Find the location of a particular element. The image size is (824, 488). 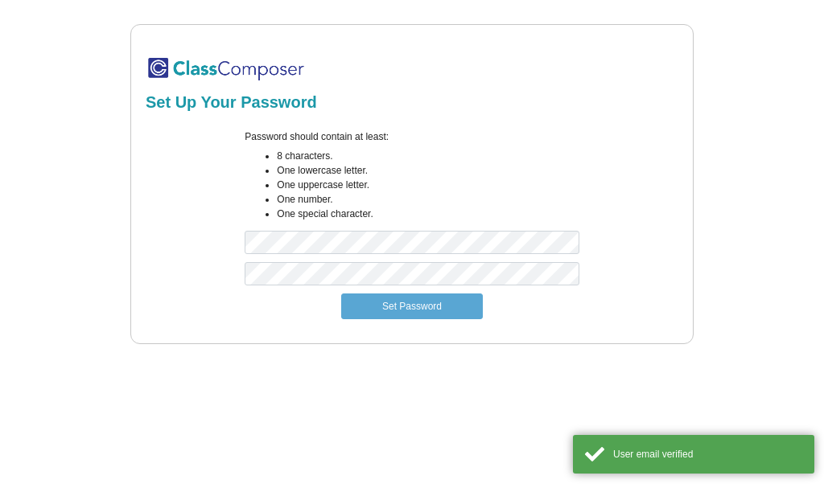

li: One number. is located at coordinates (427, 199).